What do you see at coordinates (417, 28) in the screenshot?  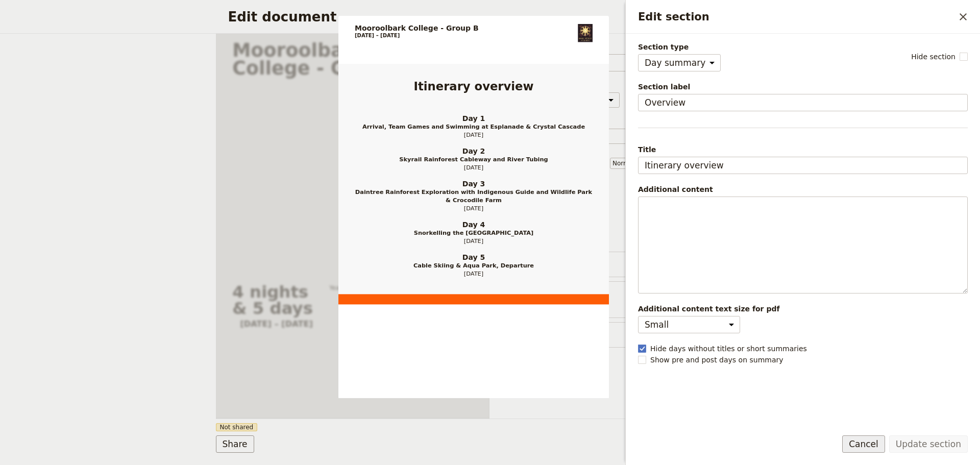 I see `h1: Mooroolbark College -​ Group B` at bounding box center [417, 28].